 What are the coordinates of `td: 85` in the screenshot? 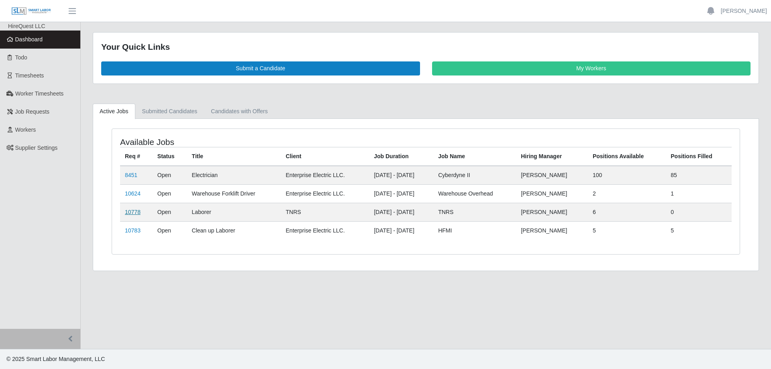 It's located at (699, 175).